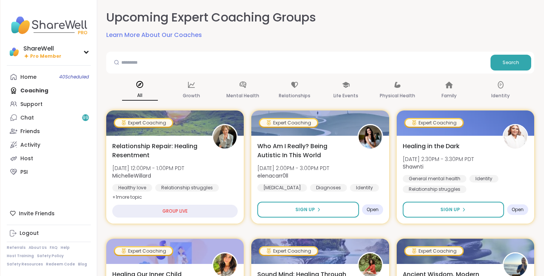 This screenshot has height=276, width=544. What do you see at coordinates (29, 233) in the screenshot?
I see `div: Logout` at bounding box center [29, 233].